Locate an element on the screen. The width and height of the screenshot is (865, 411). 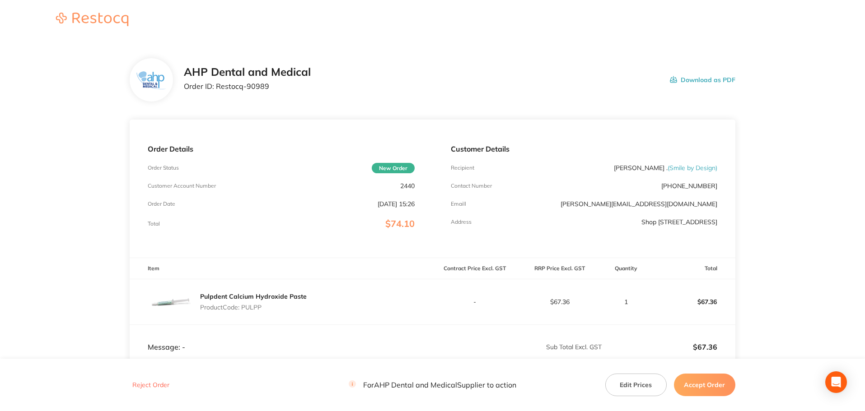
img: Restocq logo is located at coordinates (92, 19).